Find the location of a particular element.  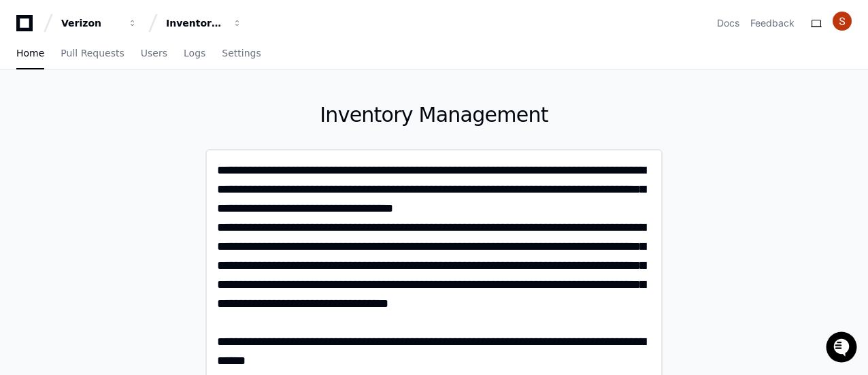

div: We're available if you need us! is located at coordinates (109, 121).